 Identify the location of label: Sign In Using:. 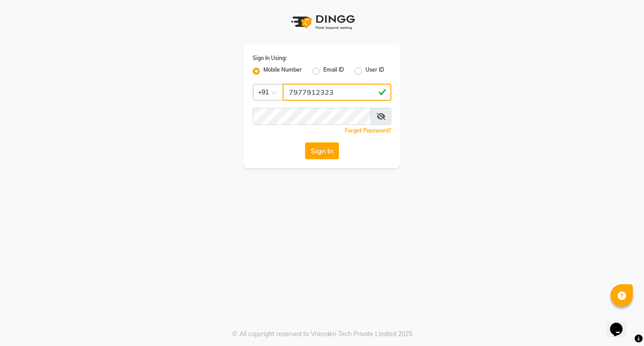
(269, 58).